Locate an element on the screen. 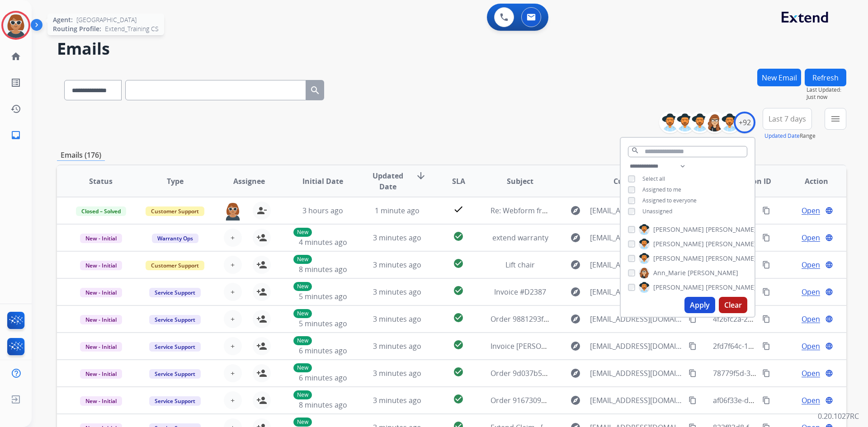 This screenshot has height=427, width=868. span: Agent: is located at coordinates (63, 20).